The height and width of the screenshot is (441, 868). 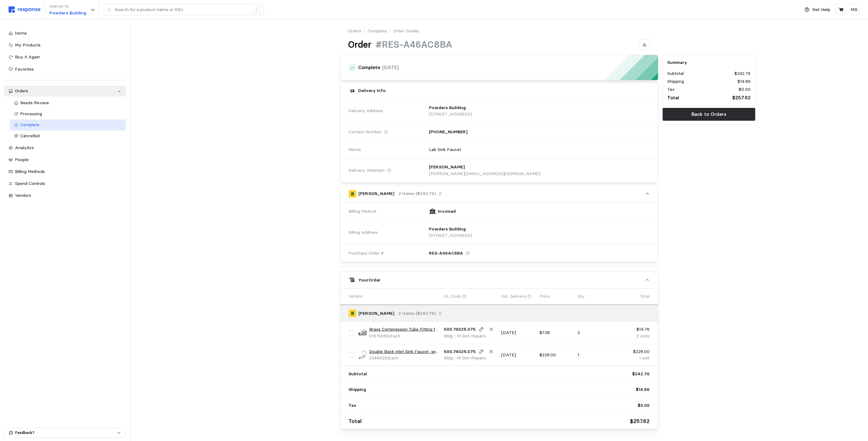 I want to click on p: Est. Delivery, so click(x=514, y=296).